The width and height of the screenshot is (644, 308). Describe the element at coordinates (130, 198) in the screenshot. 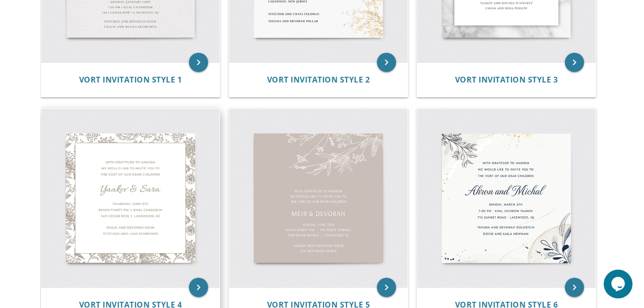

I see `img: Vort Invitation Style 4` at that location.